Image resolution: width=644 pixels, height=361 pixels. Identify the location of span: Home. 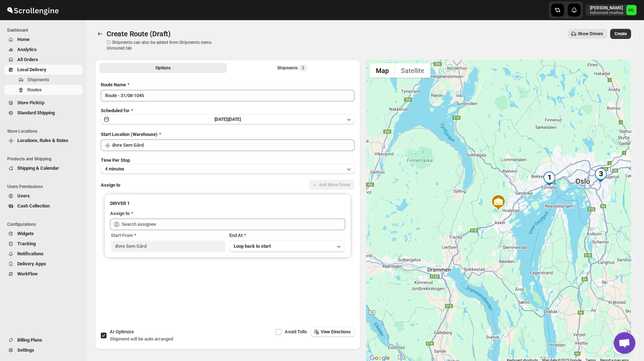
(23, 39).